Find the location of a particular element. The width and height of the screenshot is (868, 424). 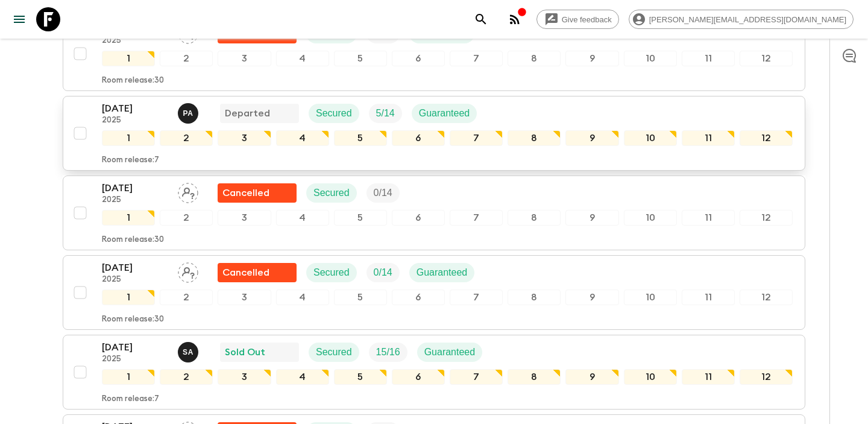

p: Departed is located at coordinates (247, 113).